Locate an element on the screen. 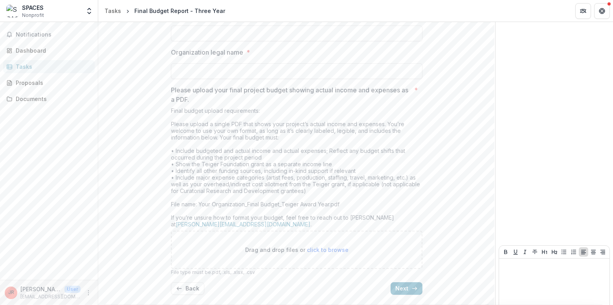 The height and width of the screenshot is (305, 613). div: SPACES is located at coordinates (33, 7).